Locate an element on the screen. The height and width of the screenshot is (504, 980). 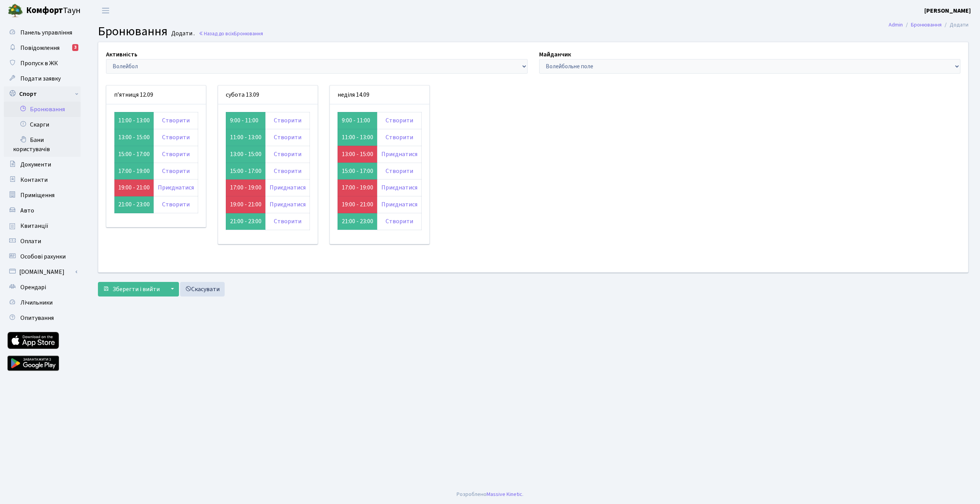
td: 17:00 - 19:00 is located at coordinates (134, 171).